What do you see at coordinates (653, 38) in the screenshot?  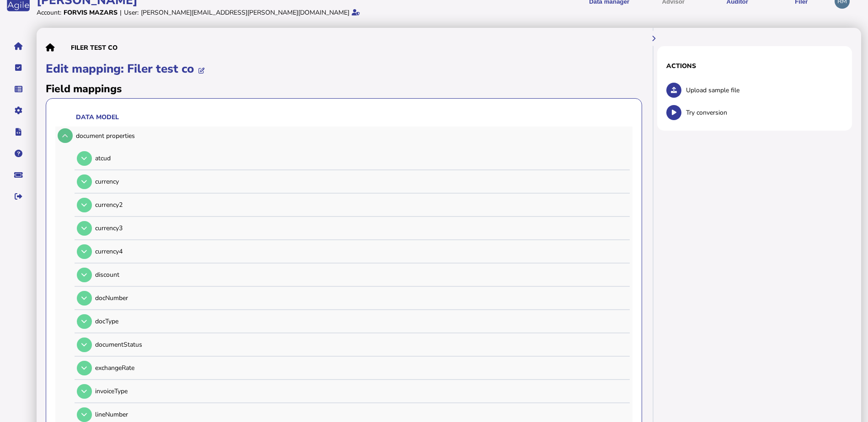 I see `button: Hide` at bounding box center [653, 38].